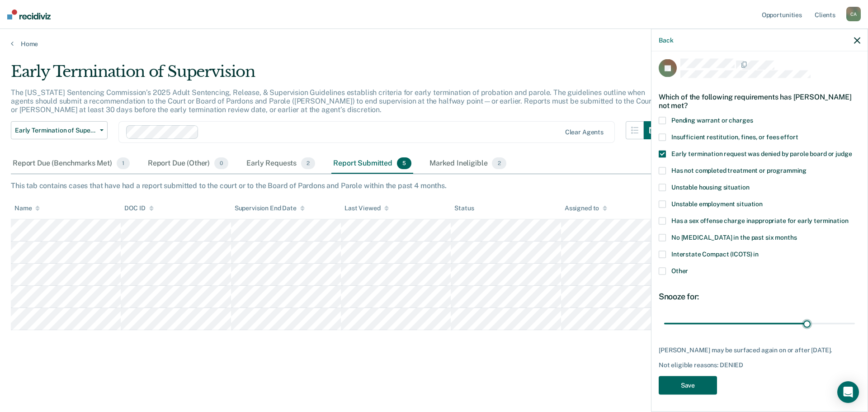  Describe the element at coordinates (760, 296) in the screenshot. I see `div: Snooze for:` at that location.